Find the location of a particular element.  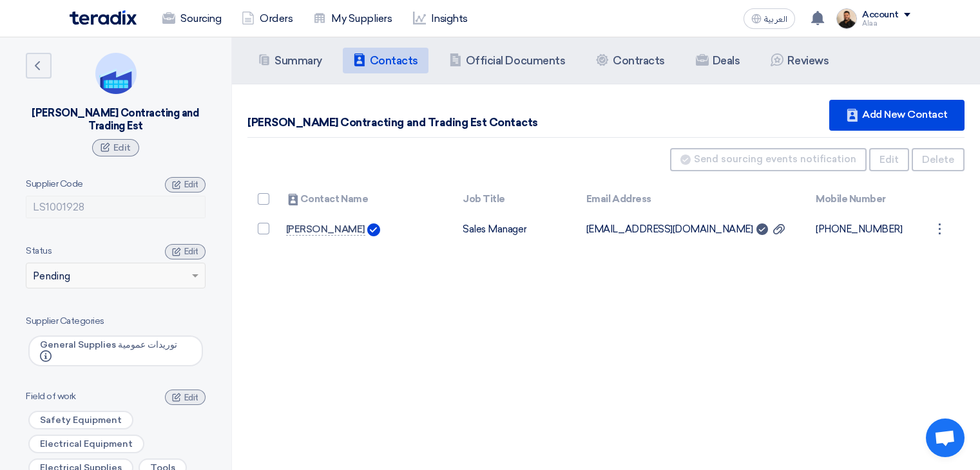

th: Mobile Number is located at coordinates (867, 199).